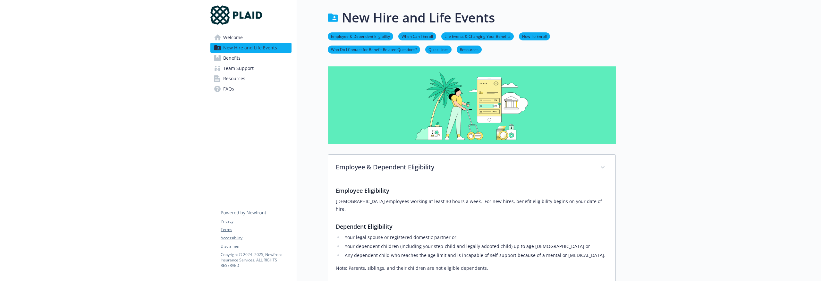 The height and width of the screenshot is (281, 821). Describe the element at coordinates (477, 36) in the screenshot. I see `a: Life Events & Changing Your Benefits` at that location.